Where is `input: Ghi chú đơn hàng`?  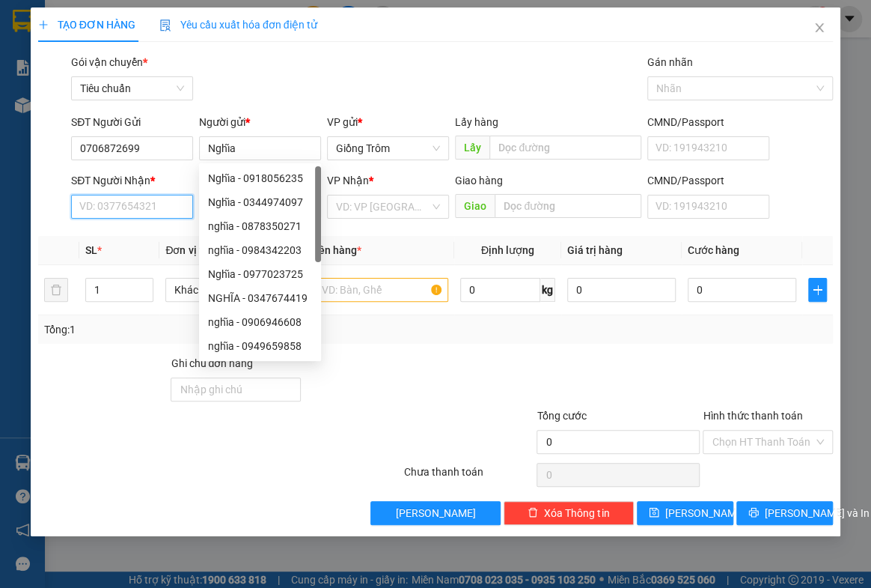
input: Ghi chú đơn hàng is located at coordinates (236, 389).